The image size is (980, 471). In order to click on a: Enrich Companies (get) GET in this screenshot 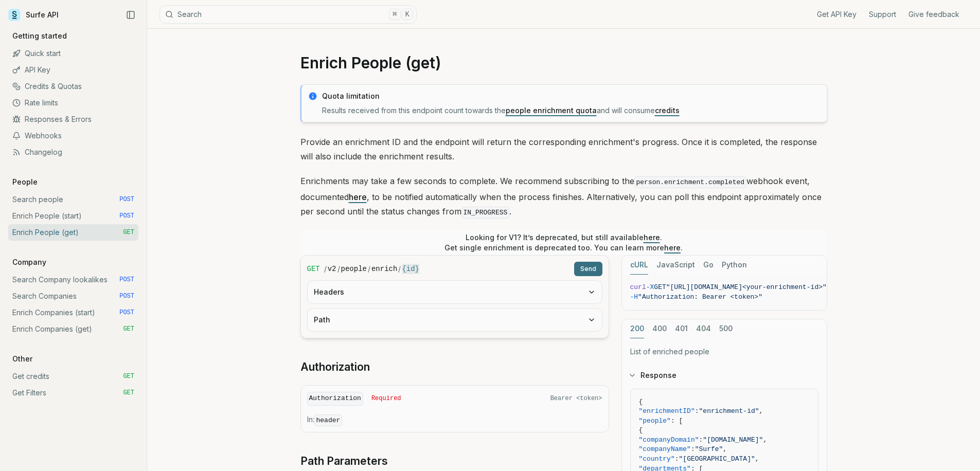, I will do `click(73, 329)`.